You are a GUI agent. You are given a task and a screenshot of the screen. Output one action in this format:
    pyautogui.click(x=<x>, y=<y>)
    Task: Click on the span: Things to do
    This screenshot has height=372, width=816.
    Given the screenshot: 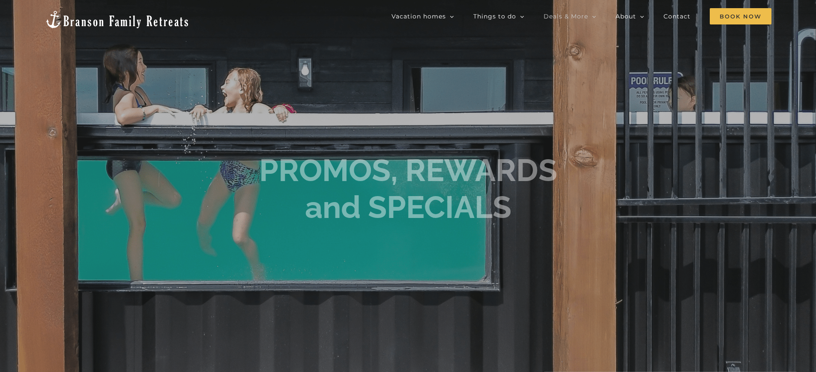 What is the action you would take?
    pyautogui.click(x=495, y=16)
    